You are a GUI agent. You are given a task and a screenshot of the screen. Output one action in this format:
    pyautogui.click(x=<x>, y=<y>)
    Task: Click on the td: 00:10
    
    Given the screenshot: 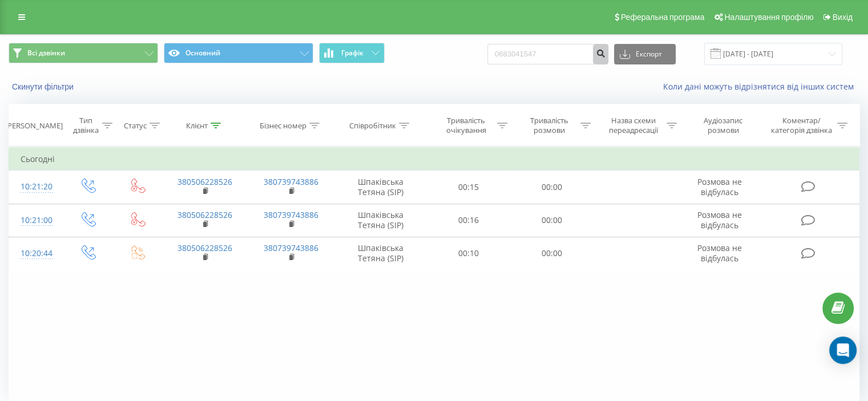 What is the action you would take?
    pyautogui.click(x=468, y=254)
    